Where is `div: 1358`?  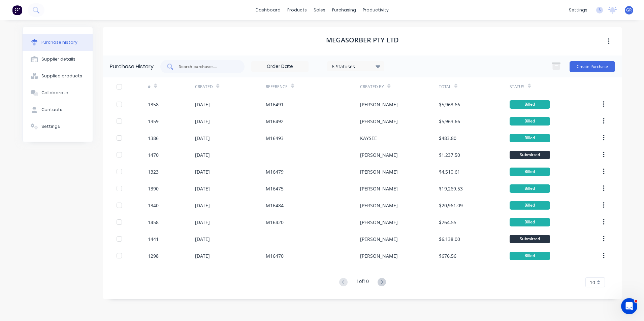 div: 1358 is located at coordinates (153, 104).